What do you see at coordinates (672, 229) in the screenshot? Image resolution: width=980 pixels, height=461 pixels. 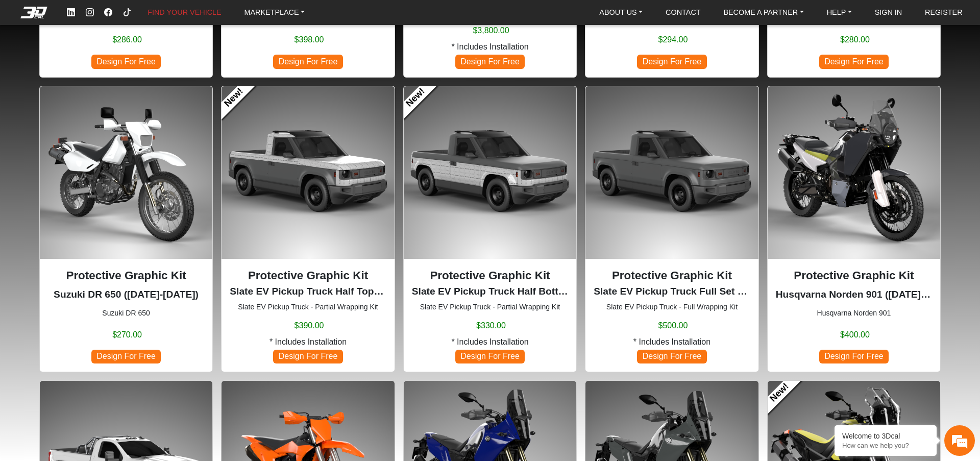 I see `div: Slate EV Pickup Truck - Full Wrapping Kit` at bounding box center [672, 229].